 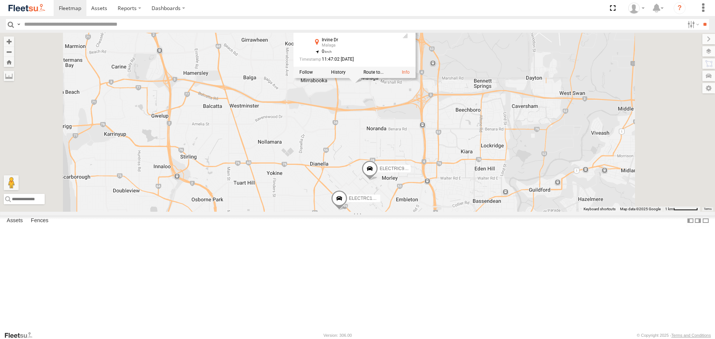 What do you see at coordinates (707, 209) in the screenshot?
I see `a: Terms (opens in new tab)` at bounding box center [707, 209].